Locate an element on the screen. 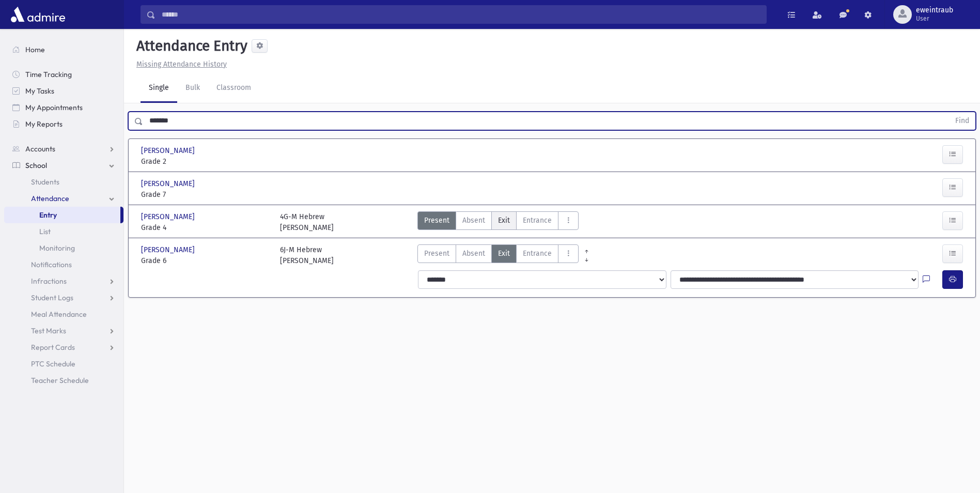 The image size is (980, 493). a: Report Cards is located at coordinates (64, 347).